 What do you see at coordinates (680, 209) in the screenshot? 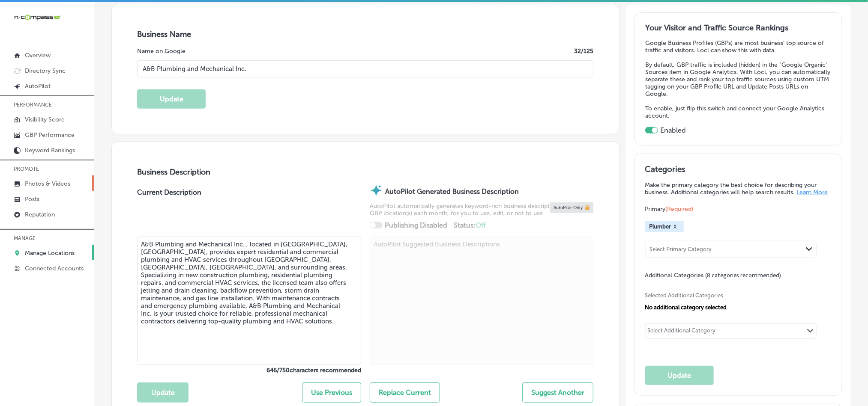
I see `span: (Required)` at bounding box center [680, 209].